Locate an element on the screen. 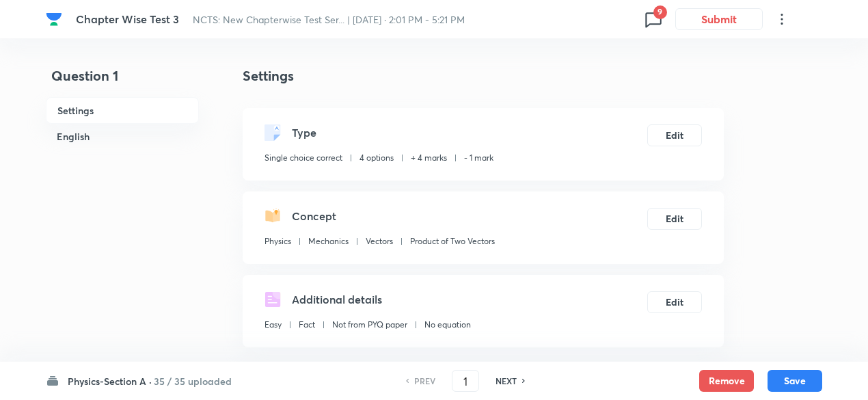  h4: Settings is located at coordinates (483, 76).